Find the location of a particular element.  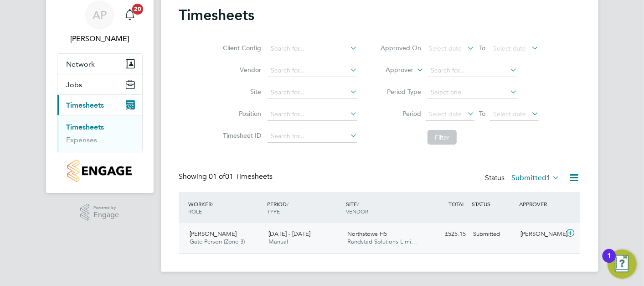

div: 1 is located at coordinates (609, 262).